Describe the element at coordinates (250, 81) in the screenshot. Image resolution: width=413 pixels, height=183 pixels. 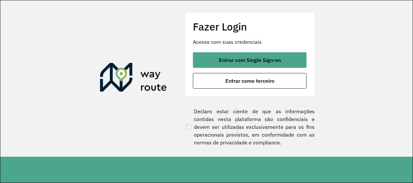
I see `span: Entrar como terceiro` at that location.